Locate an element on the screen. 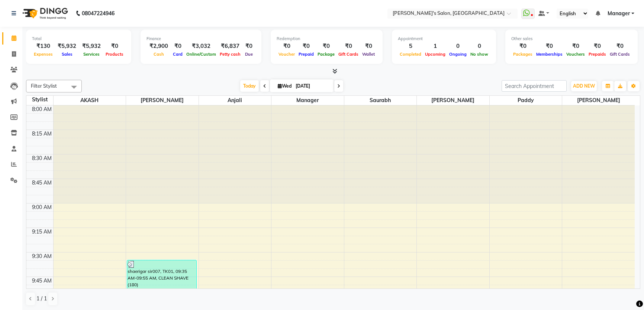 This screenshot has width=644, height=310. img: logo is located at coordinates (44, 13).